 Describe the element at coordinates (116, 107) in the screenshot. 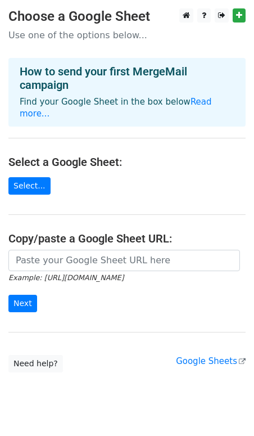

I see `a: Read more...` at that location.